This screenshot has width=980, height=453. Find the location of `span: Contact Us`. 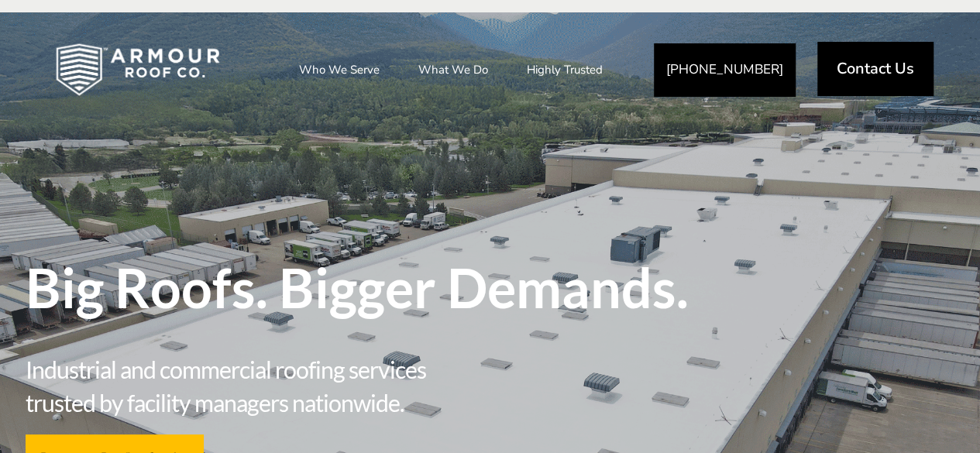

span: Contact Us is located at coordinates (875, 69).